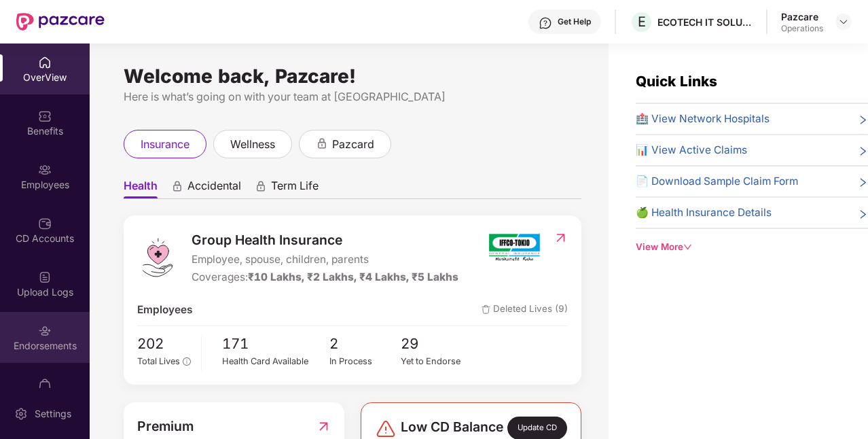 The image size is (868, 439). Describe the element at coordinates (325, 278) in the screenshot. I see `div: Coverages:` at that location.